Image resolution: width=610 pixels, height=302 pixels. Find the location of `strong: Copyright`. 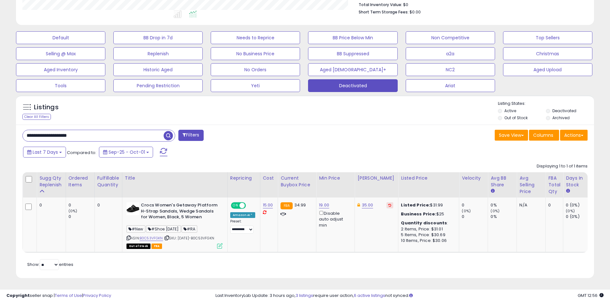

strong: Copyright is located at coordinates (18, 296).